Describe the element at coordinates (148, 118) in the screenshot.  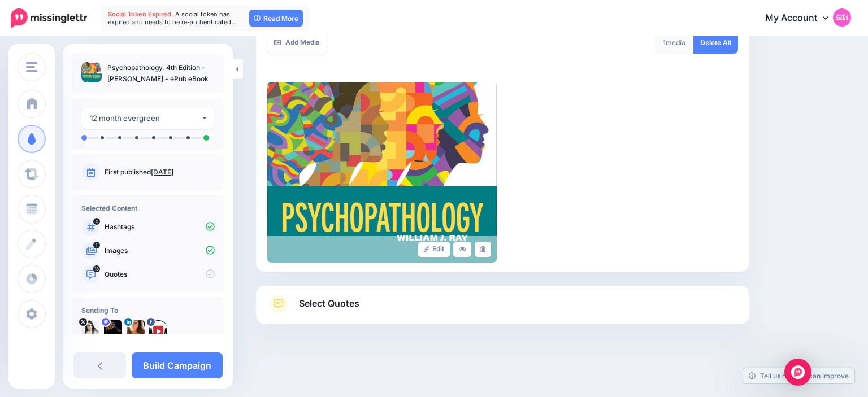
I see `button: 12 month evergreen` at that location.